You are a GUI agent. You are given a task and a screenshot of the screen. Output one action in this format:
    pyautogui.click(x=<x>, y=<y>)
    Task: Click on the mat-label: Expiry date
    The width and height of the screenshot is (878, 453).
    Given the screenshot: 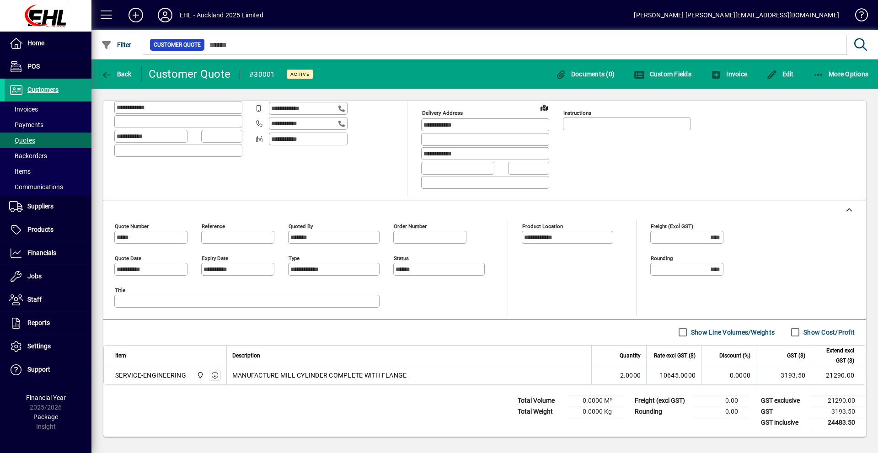 What is the action you would take?
    pyautogui.click(x=215, y=258)
    